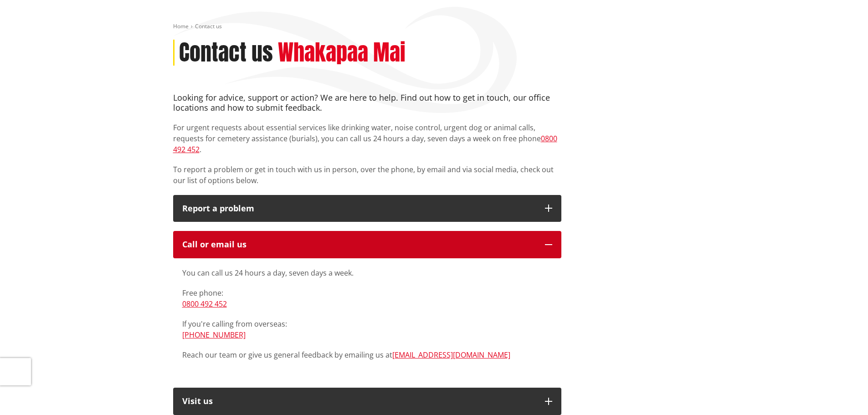 This screenshot has height=415, width=868. What do you see at coordinates (226, 53) in the screenshot?
I see `h1: Contact us` at bounding box center [226, 53].